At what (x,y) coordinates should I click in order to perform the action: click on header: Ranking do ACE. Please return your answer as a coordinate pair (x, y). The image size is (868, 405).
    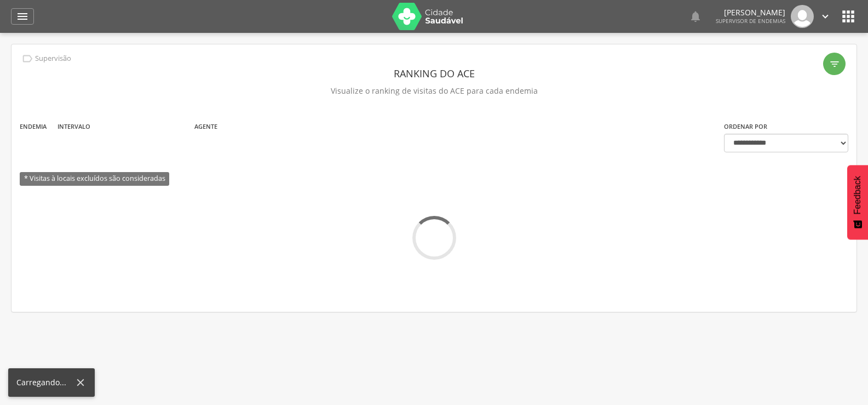
    Looking at the image, I should click on (434, 74).